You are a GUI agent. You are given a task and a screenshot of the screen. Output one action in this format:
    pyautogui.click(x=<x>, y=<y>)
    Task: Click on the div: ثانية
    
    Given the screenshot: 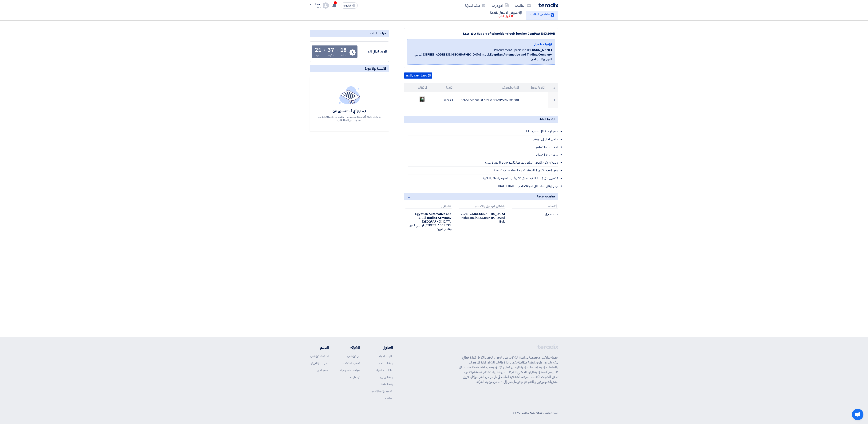 What is the action you would take?
    pyautogui.click(x=318, y=55)
    